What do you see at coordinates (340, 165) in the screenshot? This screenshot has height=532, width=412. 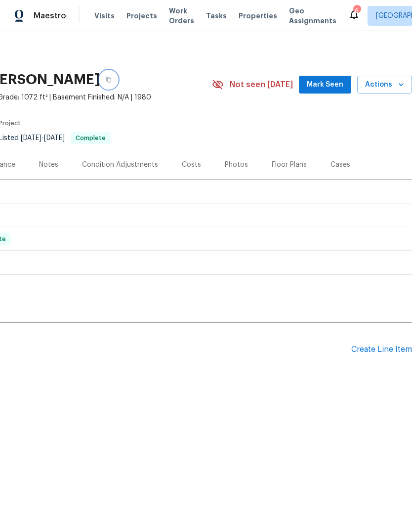 I see `div: Cases` at bounding box center [340, 165].